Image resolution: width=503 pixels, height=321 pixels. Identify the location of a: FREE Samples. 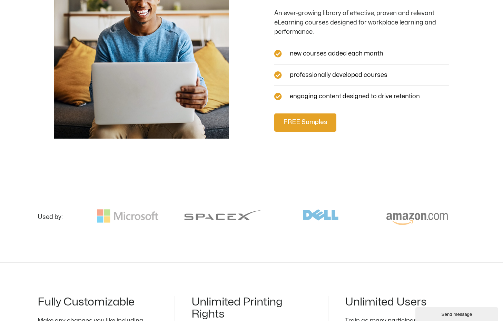
(305, 122).